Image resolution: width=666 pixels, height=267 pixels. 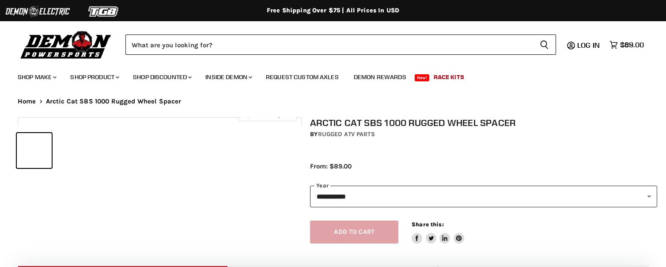 What do you see at coordinates (114, 101) in the screenshot?
I see `span: Arctic Cat SBS 1000 Rugged Wheel Spacer` at bounding box center [114, 101].